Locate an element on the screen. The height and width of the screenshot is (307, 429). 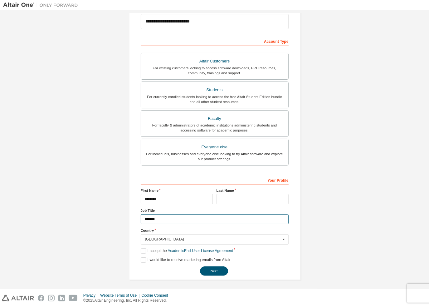
label: I would like to receive marketing emails from Altair is located at coordinates (186, 260).